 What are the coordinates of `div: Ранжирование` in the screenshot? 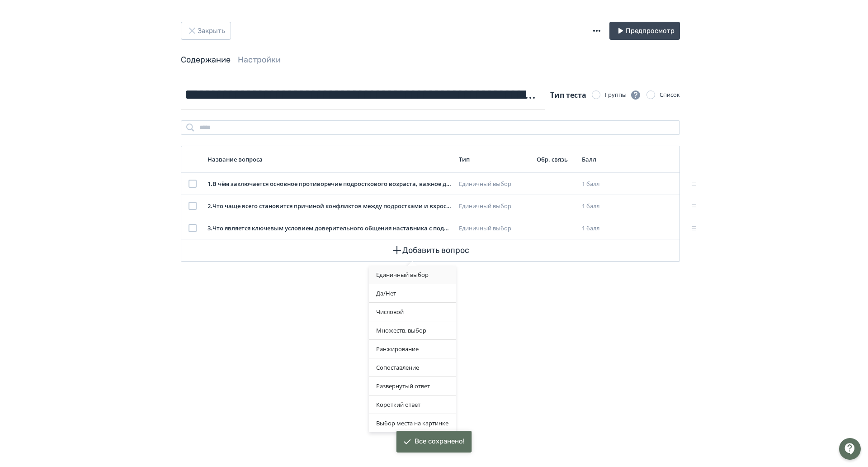 It's located at (412, 349).